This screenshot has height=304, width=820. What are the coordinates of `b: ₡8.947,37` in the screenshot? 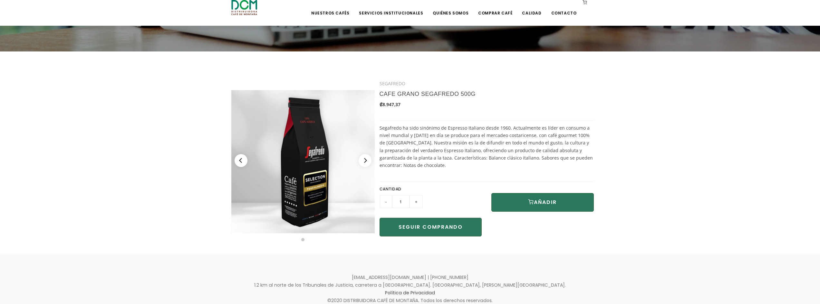 It's located at (390, 104).